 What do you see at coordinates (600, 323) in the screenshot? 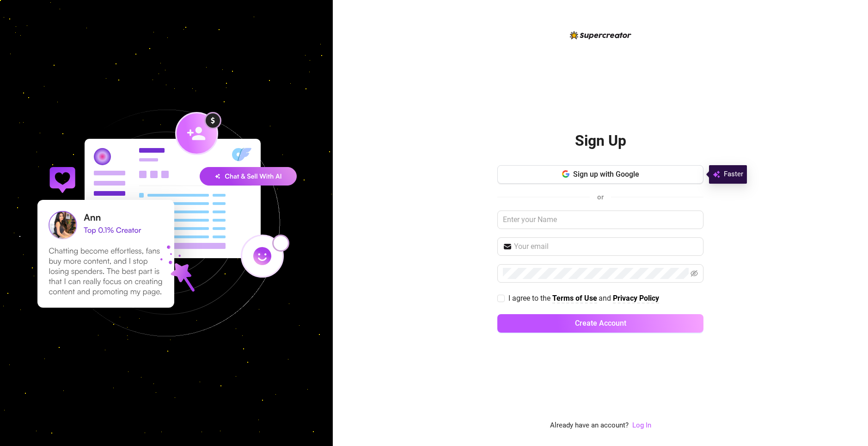
I see `button: Create Account` at bounding box center [600, 323].